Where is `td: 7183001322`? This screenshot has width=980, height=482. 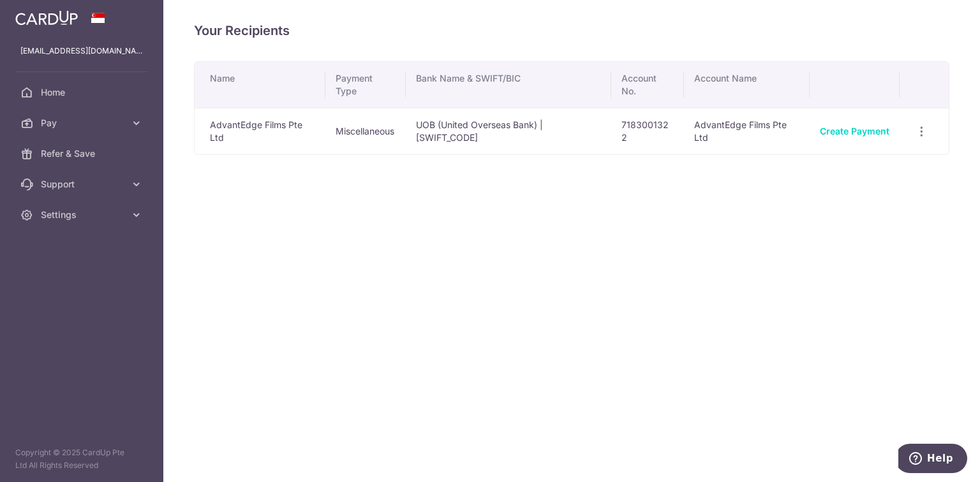
td: 7183001322 is located at coordinates (648, 131).